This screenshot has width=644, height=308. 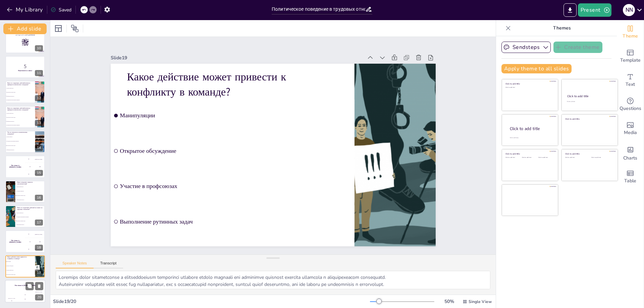 What do you see at coordinates (20, 109) in the screenshot?
I see `p: Какое из следующих действий является примером политического поведения?` at bounding box center [20, 109].